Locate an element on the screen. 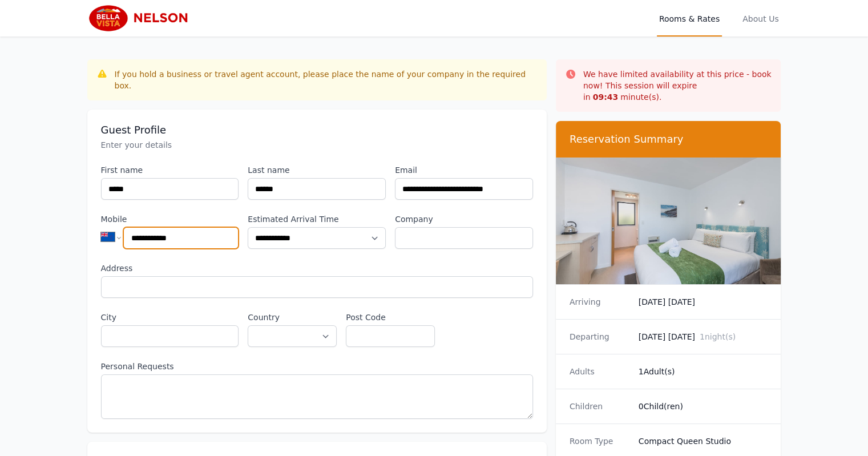  label: Mobile is located at coordinates (170, 219).